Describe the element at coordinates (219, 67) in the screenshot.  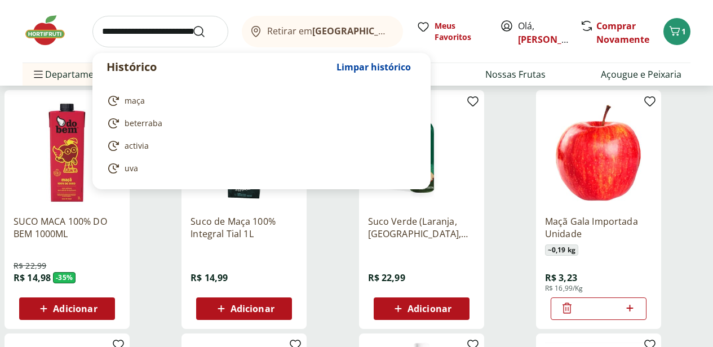
I see `p: Histórico` at that location.